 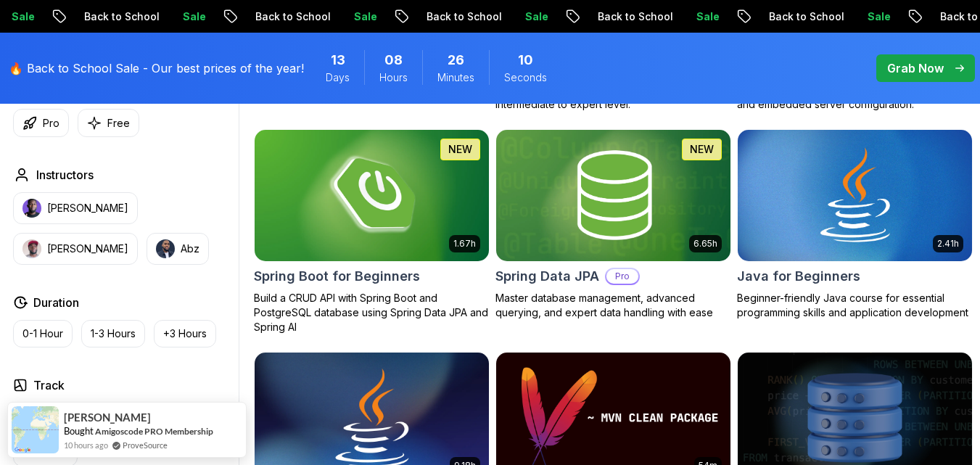 What do you see at coordinates (65, 175) in the screenshot?
I see `h2: Instructors` at bounding box center [65, 175].